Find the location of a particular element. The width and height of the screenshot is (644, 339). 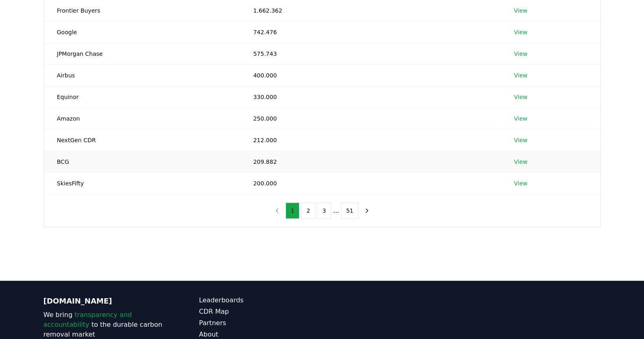

td: 209.882 is located at coordinates (370, 161).